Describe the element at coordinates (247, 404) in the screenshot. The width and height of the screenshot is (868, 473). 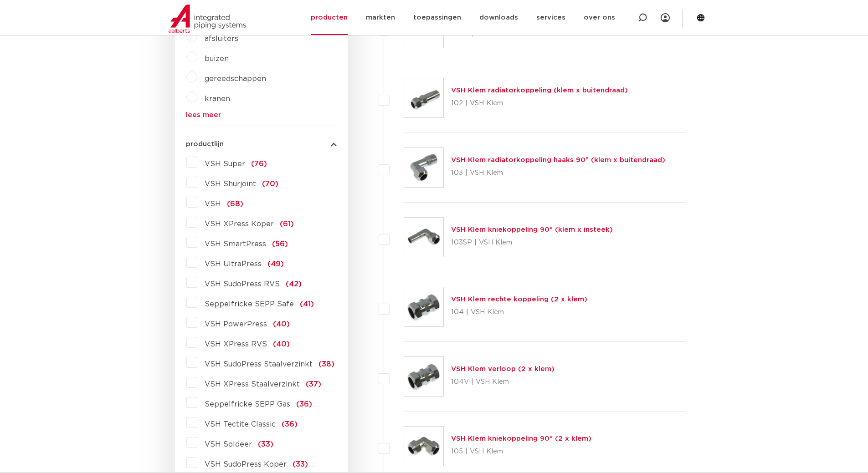
I see `span: Seppelfricke SEPP Gas` at that location.